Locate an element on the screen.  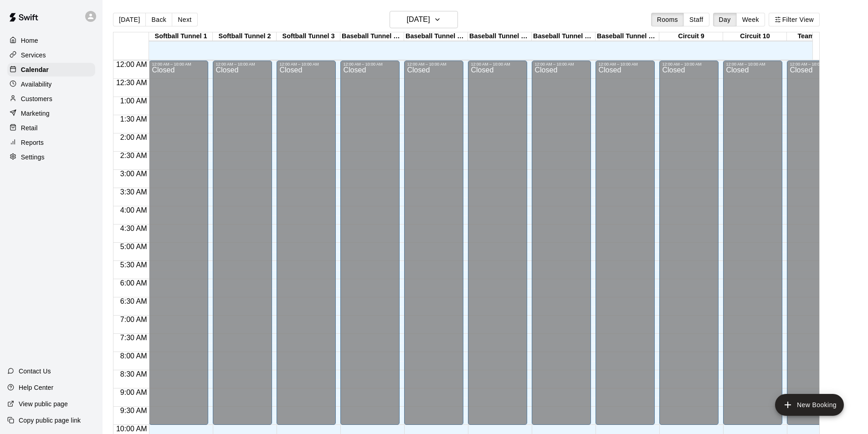
a: Customers is located at coordinates (51, 99).